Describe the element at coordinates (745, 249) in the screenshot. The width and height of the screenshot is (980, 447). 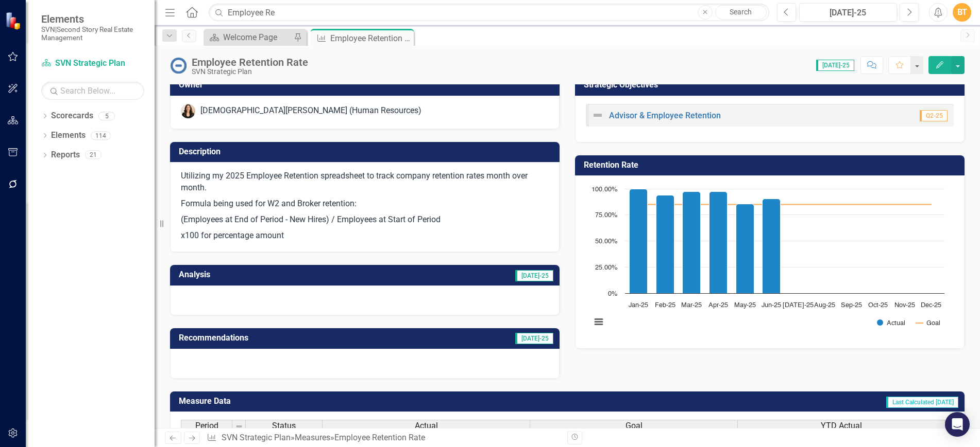
I see `path: May-25, 85.71. Actual.` at that location.